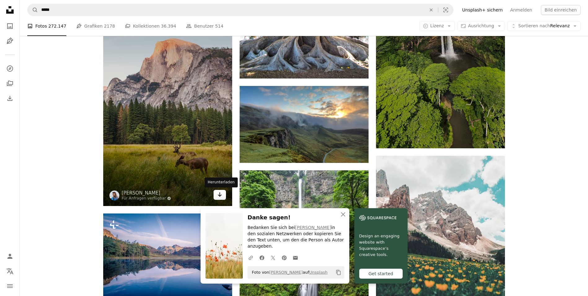 The width and height of the screenshot is (588, 296). Describe the element at coordinates (440, 57) in the screenshot. I see `a: Ein Wasserfall inmitten eines üppigen grünen Waldes` at that location.